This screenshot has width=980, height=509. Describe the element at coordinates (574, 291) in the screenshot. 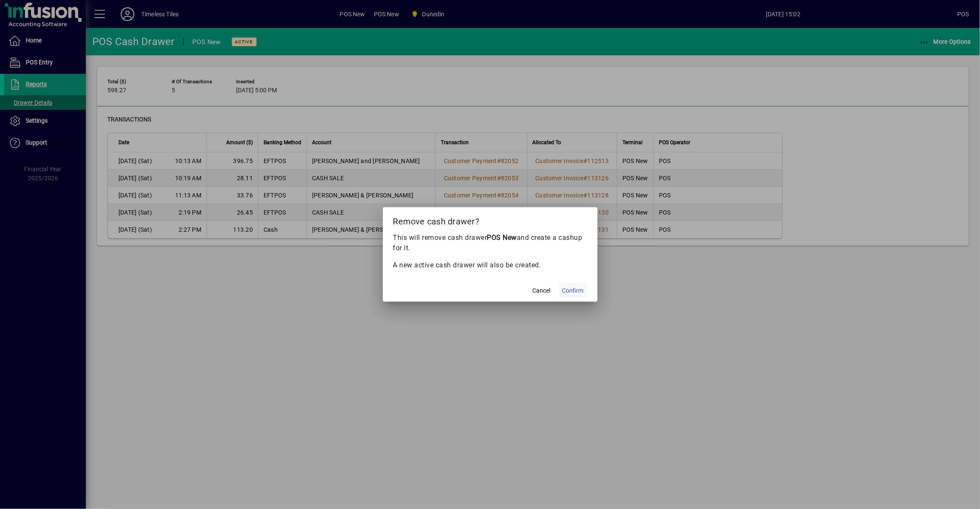

I see `button: Confirm` at that location.